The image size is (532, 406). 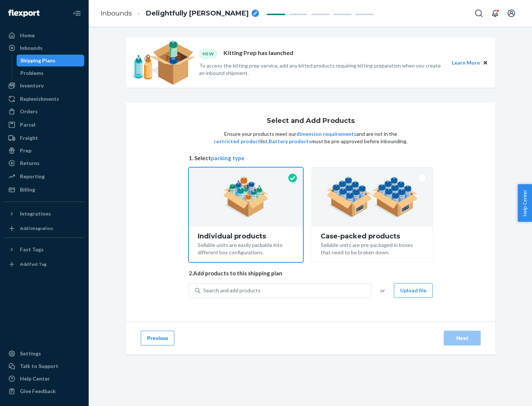 What do you see at coordinates (462, 338) in the screenshot?
I see `div: Next` at bounding box center [462, 338].